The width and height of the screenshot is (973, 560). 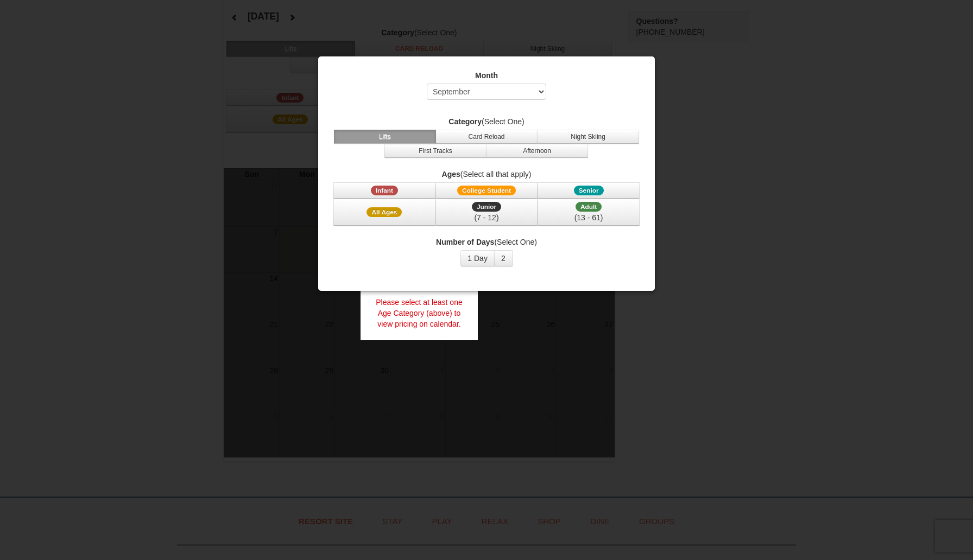 I want to click on strong: Category, so click(x=465, y=122).